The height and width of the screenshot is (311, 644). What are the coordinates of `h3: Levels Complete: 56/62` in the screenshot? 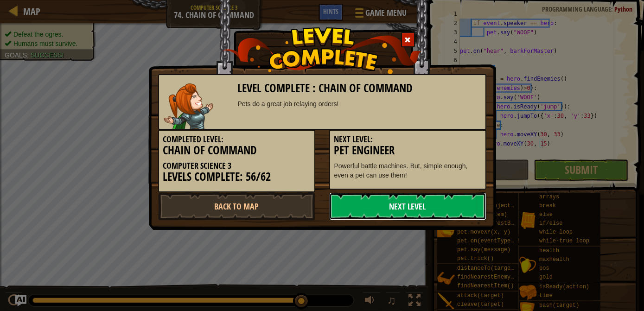 It's located at (237, 177).